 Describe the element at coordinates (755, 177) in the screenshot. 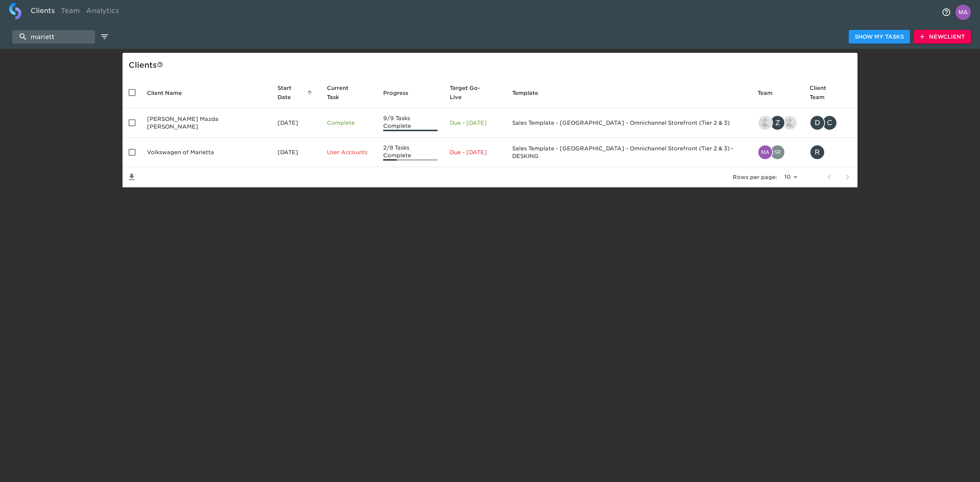

I see `p: Rows per page:` at that location.